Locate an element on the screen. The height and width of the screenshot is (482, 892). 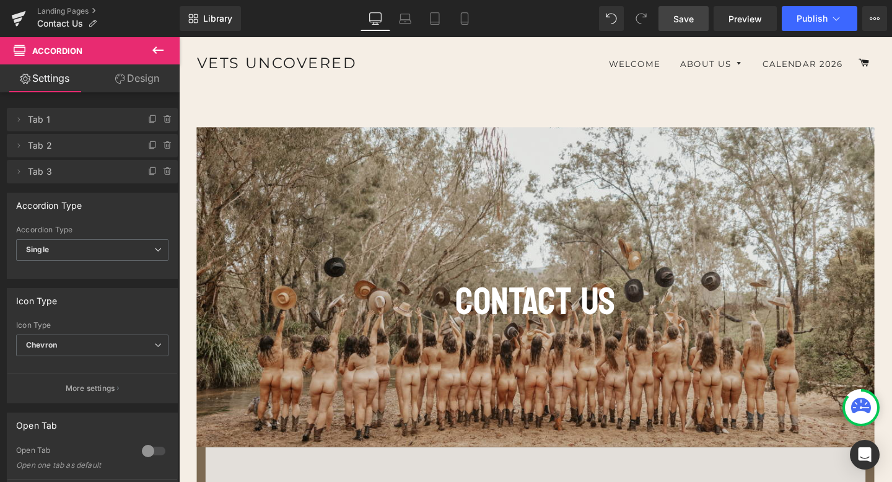
a: Mobile is located at coordinates (465, 19).